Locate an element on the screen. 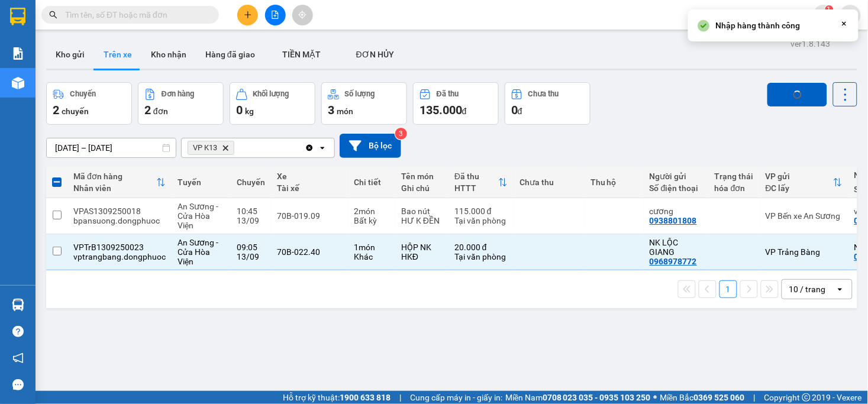 The width and height of the screenshot is (868, 404). button: aim is located at coordinates (302, 15).